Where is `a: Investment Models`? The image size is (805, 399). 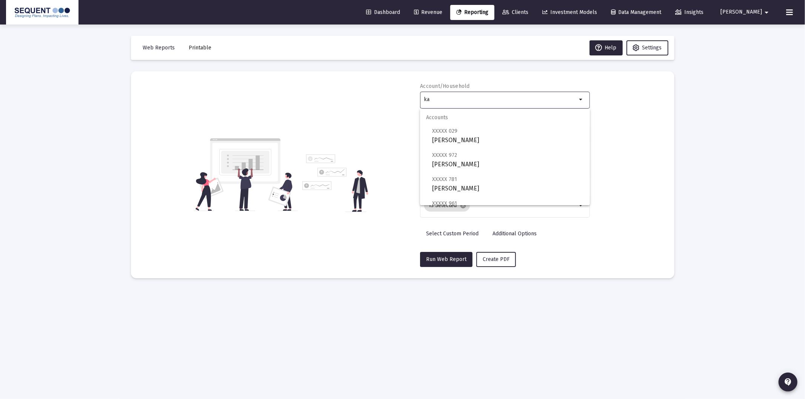
a: Investment Models is located at coordinates (569, 12).